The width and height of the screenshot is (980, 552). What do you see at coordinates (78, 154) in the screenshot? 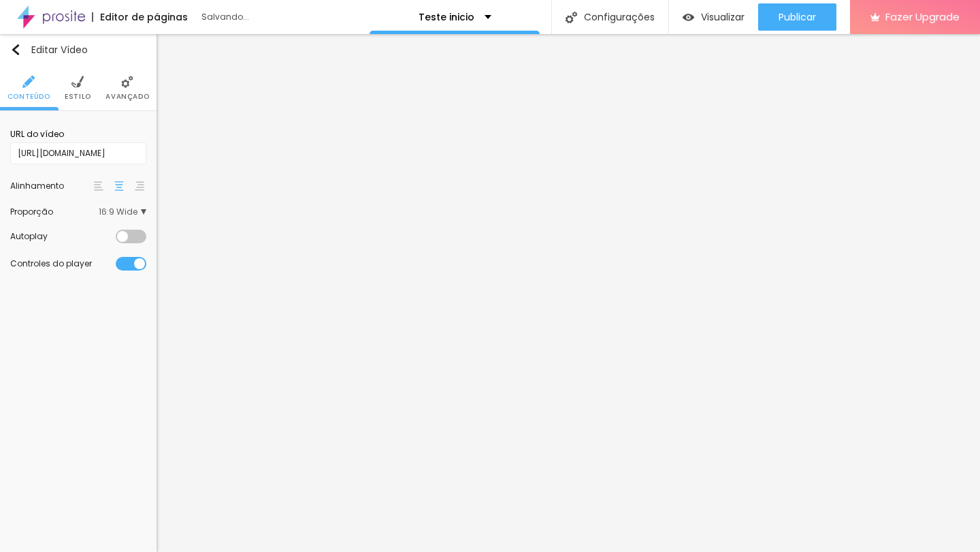
I see `input: Youtube, Vimeo ou Dailymotion` at bounding box center [78, 154].